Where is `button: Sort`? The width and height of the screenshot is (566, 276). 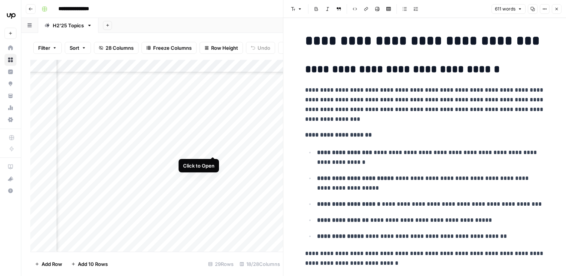 button: Sort is located at coordinates (78, 48).